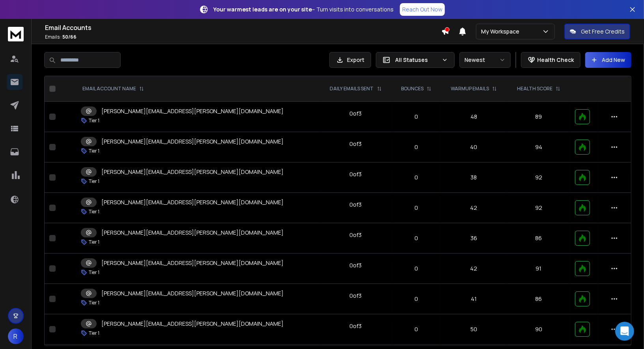 This screenshot has width=644, height=349. I want to click on strong: Your warmest leads are on your site, so click(262, 9).